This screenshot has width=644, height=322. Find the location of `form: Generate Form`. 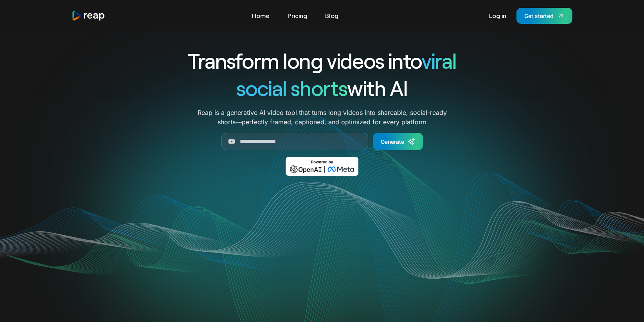

form: Generate Form is located at coordinates (322, 142).